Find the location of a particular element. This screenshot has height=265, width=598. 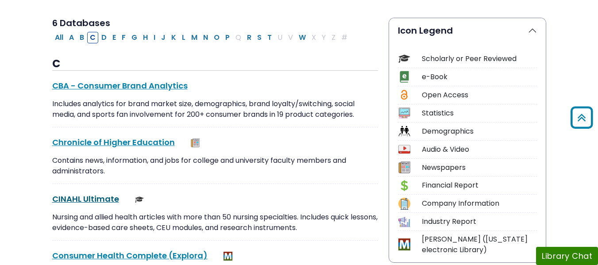

p: Includes analytics for brand market size, demographics, brand loyalty/switching, social media, an... is located at coordinates (215, 109).